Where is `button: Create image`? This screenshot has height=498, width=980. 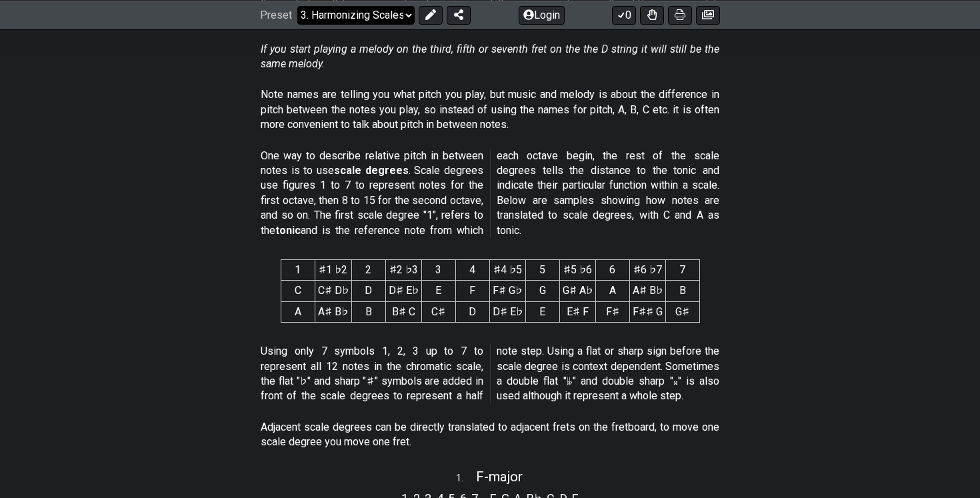 button: Create image is located at coordinates (708, 15).